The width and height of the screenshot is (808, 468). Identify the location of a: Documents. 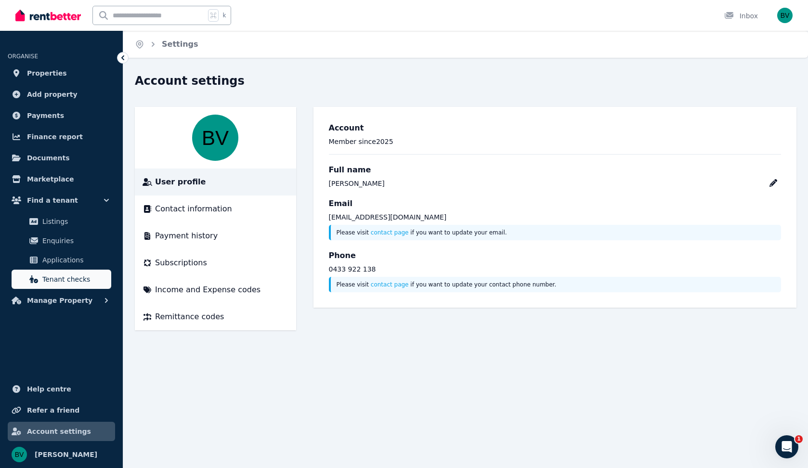
(61, 158).